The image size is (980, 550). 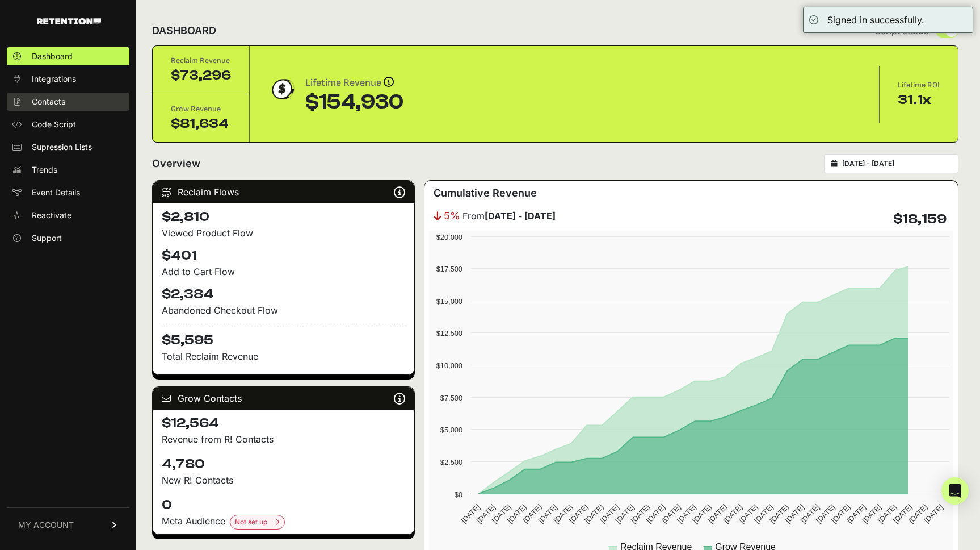 I want to click on span: Contacts, so click(x=48, y=102).